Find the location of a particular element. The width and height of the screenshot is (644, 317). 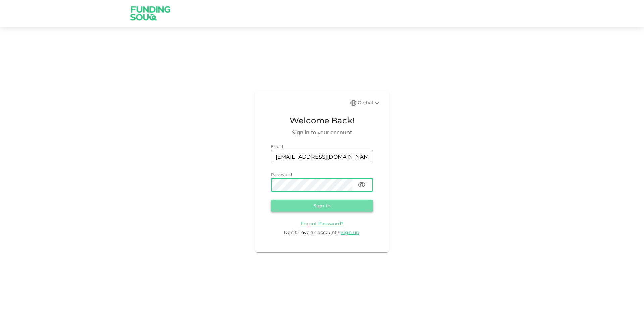

span: Sign in to your account is located at coordinates (322, 132).